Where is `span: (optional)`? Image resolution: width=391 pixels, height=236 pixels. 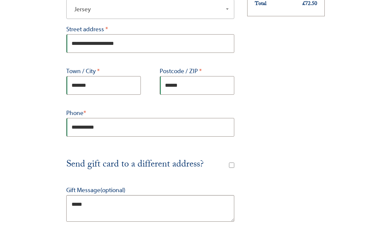 span: (optional) is located at coordinates (113, 190).